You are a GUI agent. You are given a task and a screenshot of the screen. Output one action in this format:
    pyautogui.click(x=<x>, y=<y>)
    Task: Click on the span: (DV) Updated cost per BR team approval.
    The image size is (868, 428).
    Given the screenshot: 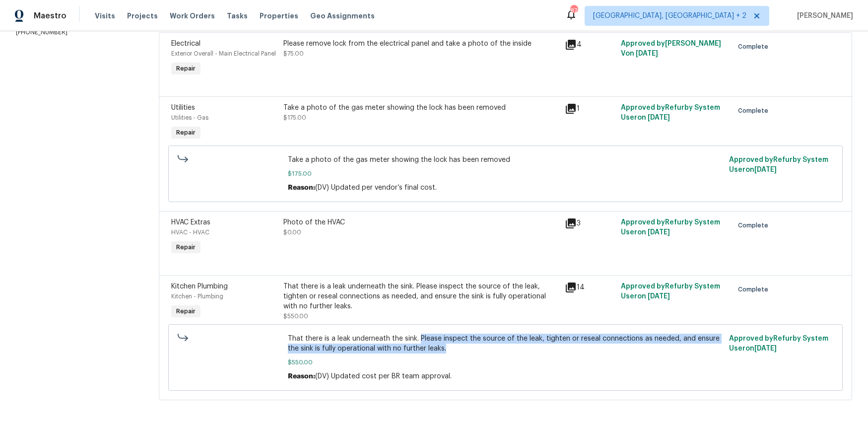 What is the action you would take?
    pyautogui.click(x=383, y=377)
    